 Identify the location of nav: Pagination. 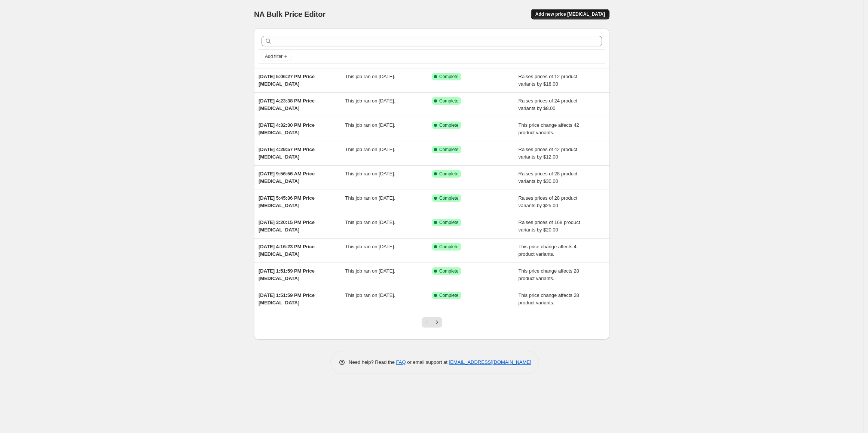
(432, 322).